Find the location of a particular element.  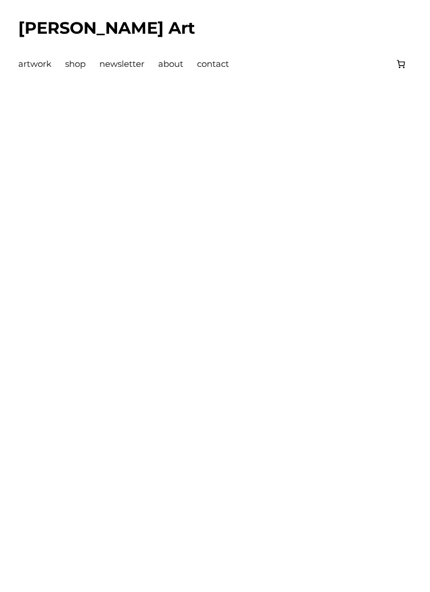

a: artwork is located at coordinates (35, 64).